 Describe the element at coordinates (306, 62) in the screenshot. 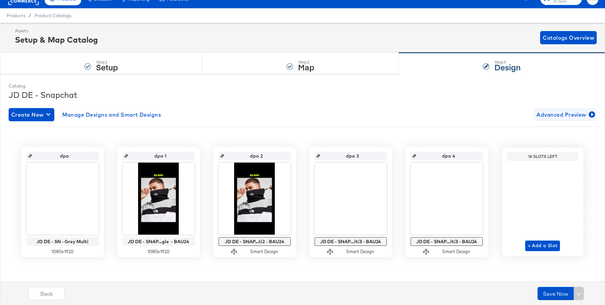

I see `div: Step: 2` at that location.